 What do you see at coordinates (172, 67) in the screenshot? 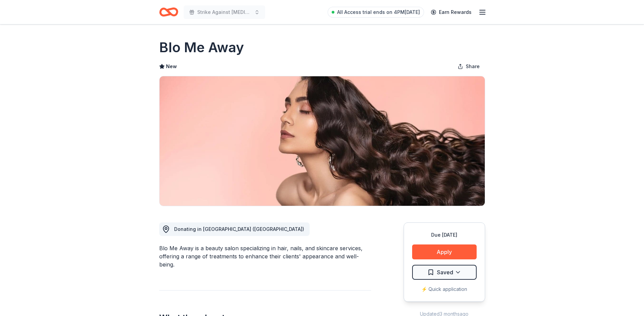
I see `span: New` at bounding box center [172, 67].